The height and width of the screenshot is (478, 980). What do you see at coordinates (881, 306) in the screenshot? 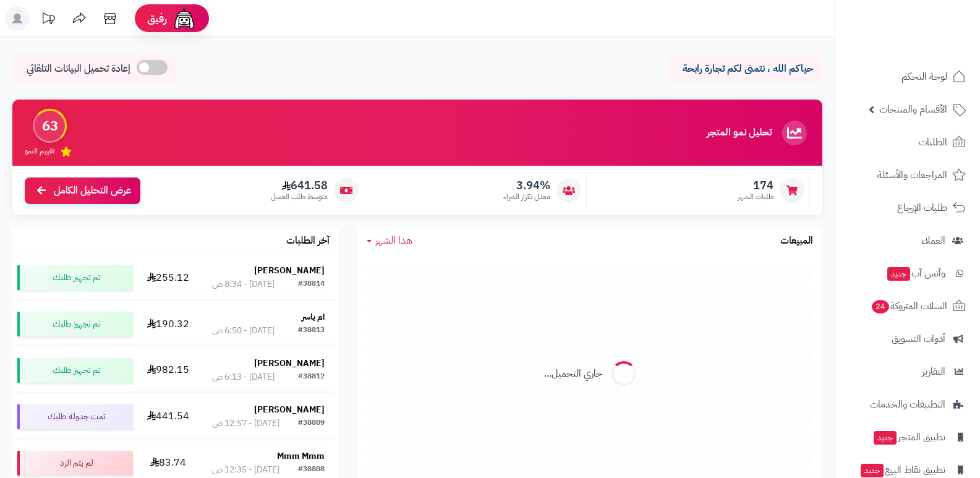
I see `span: 24` at bounding box center [881, 306].